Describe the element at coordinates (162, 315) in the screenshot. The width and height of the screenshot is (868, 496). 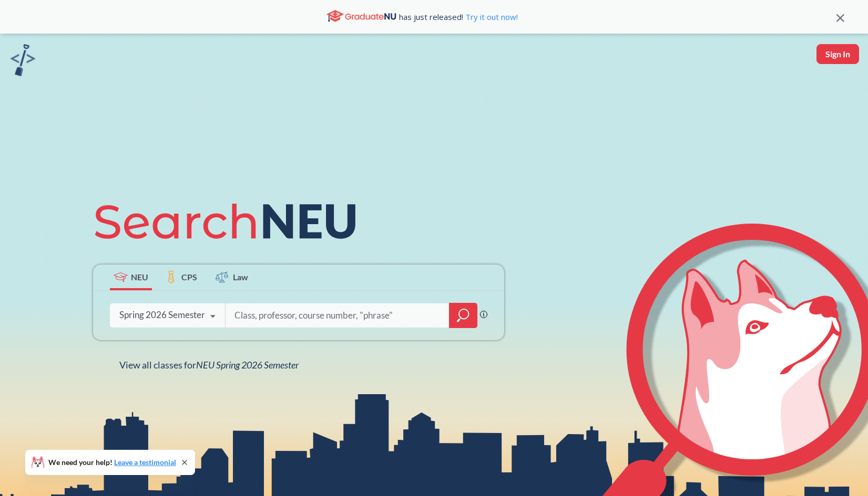
I see `div: Spring 2026 Semester` at that location.